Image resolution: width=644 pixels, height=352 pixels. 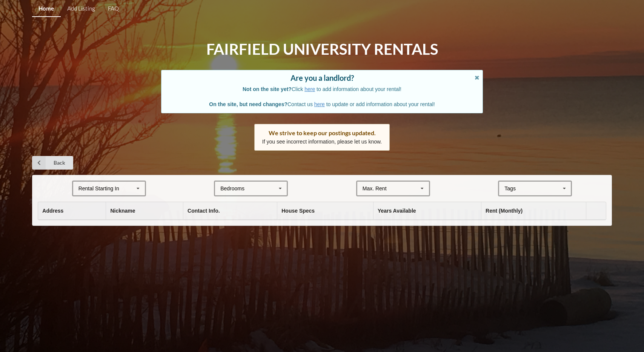 What do you see at coordinates (322, 104) in the screenshot?
I see `span: Contact us to update or add information about your rental!` at bounding box center [322, 104].